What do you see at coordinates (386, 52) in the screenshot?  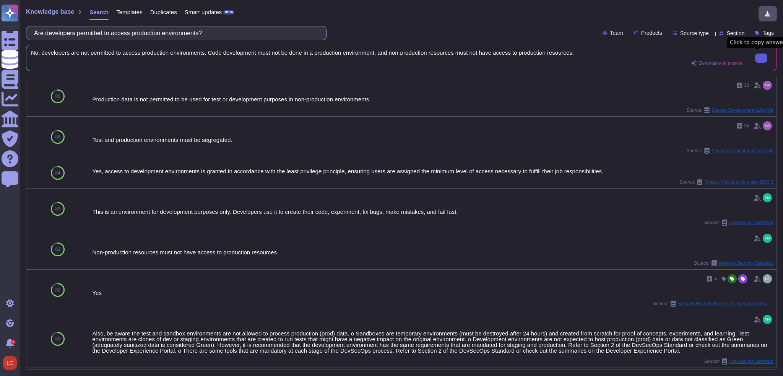 I see `span: No, developers are not permitted to access production environments. Code development must not be ...` at bounding box center [386, 52].